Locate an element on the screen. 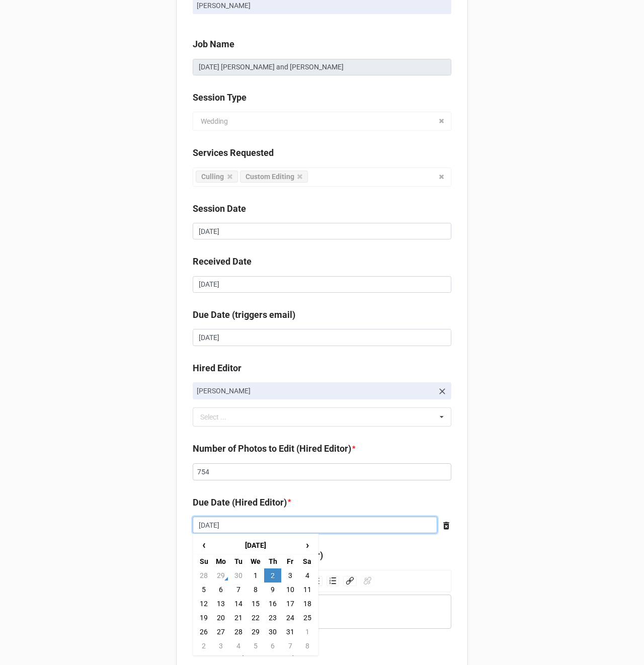  th: Su is located at coordinates (204, 562).